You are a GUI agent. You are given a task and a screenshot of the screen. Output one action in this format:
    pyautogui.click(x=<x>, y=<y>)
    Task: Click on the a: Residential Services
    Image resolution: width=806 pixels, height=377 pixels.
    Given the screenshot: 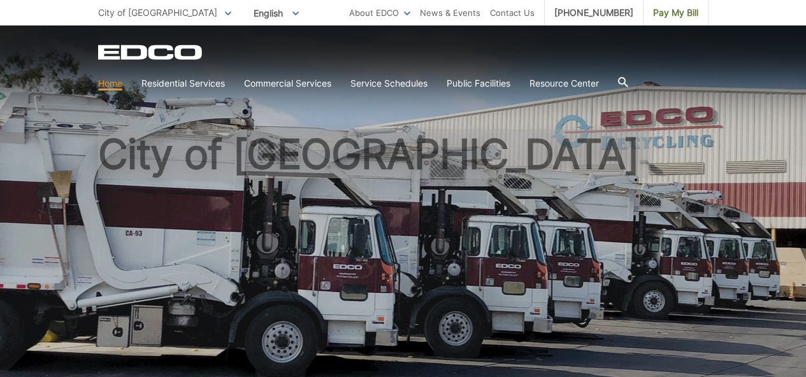 What is the action you would take?
    pyautogui.click(x=183, y=83)
    